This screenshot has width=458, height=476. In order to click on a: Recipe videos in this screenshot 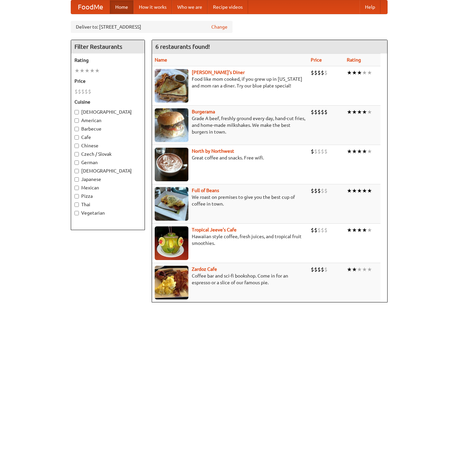, I will do `click(228, 7)`.